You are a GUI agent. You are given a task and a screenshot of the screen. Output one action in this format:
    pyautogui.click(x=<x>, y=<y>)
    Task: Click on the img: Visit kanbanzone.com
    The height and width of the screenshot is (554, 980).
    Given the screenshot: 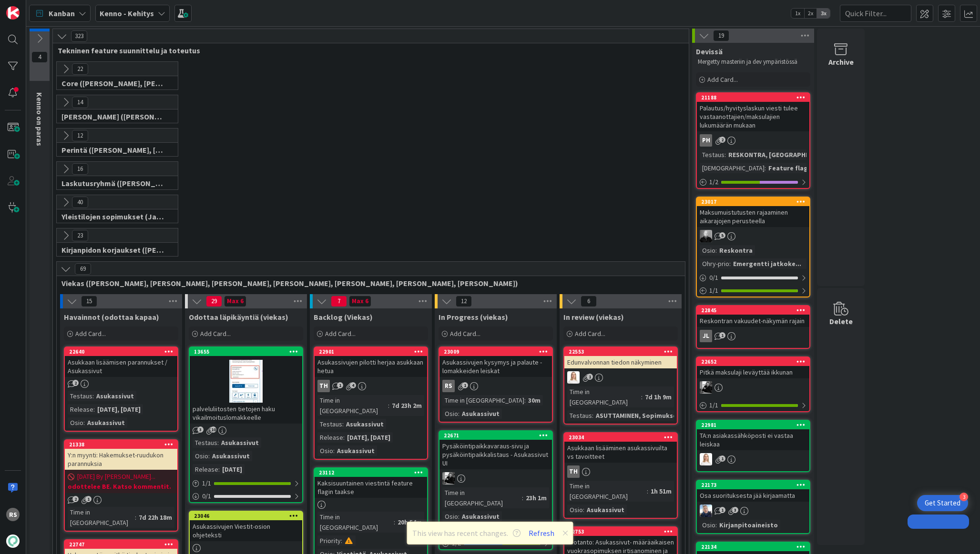 What is the action you would take?
    pyautogui.click(x=13, y=13)
    